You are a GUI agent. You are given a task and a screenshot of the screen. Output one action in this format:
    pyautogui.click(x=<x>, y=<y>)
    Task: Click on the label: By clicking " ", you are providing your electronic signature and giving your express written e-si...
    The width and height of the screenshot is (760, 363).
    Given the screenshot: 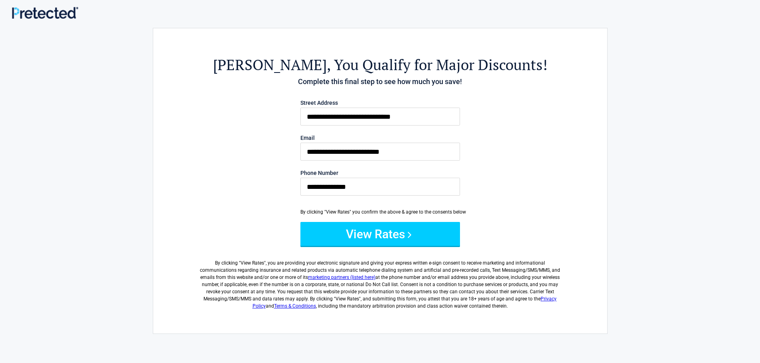 What is the action you would take?
    pyautogui.click(x=380, y=281)
    